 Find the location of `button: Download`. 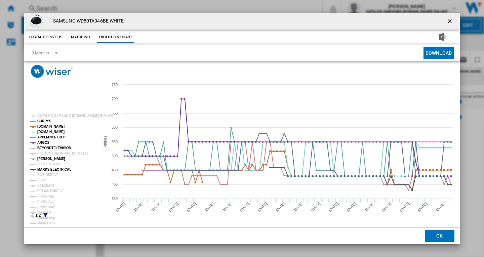

button: Download is located at coordinates (439, 53).